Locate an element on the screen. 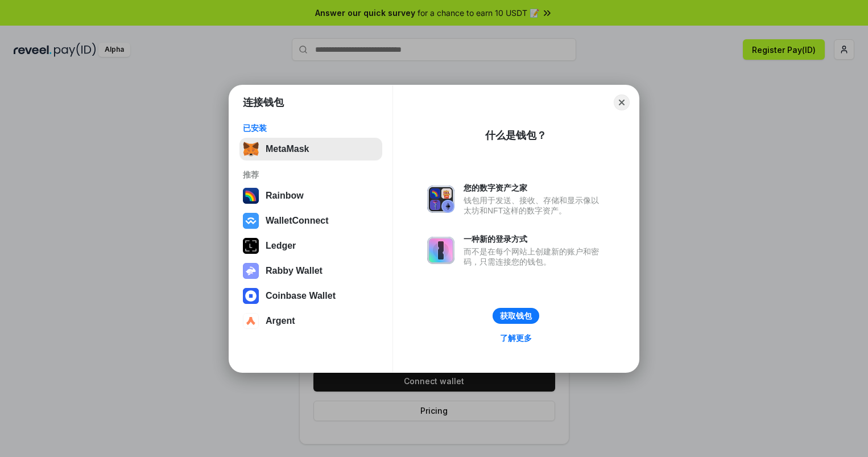  button: WalletConnect is located at coordinates (311, 221).